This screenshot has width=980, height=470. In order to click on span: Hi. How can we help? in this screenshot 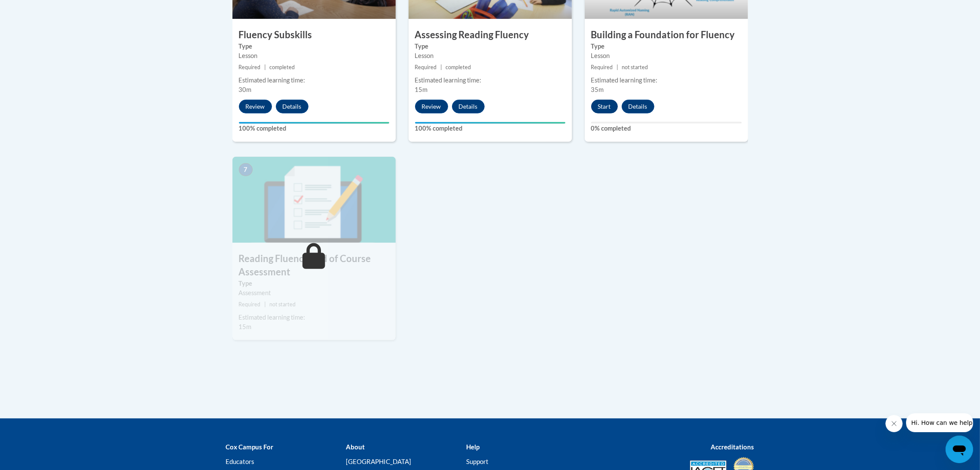, I will do `click(38, 9)`.